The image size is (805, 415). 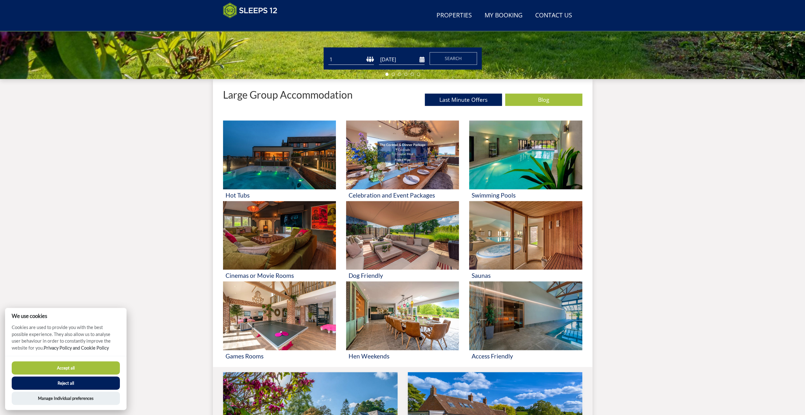 I want to click on h3: Saunas, so click(x=526, y=276).